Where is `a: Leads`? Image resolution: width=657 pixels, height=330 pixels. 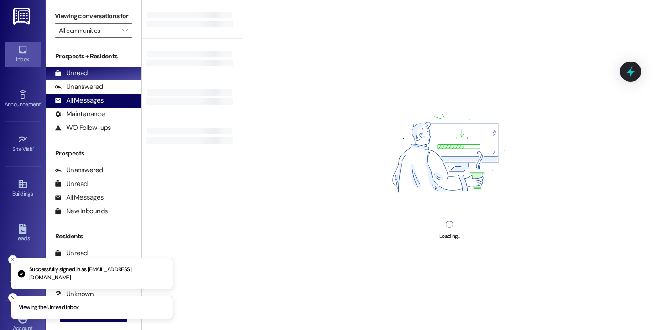
a: Leads is located at coordinates (23, 234).